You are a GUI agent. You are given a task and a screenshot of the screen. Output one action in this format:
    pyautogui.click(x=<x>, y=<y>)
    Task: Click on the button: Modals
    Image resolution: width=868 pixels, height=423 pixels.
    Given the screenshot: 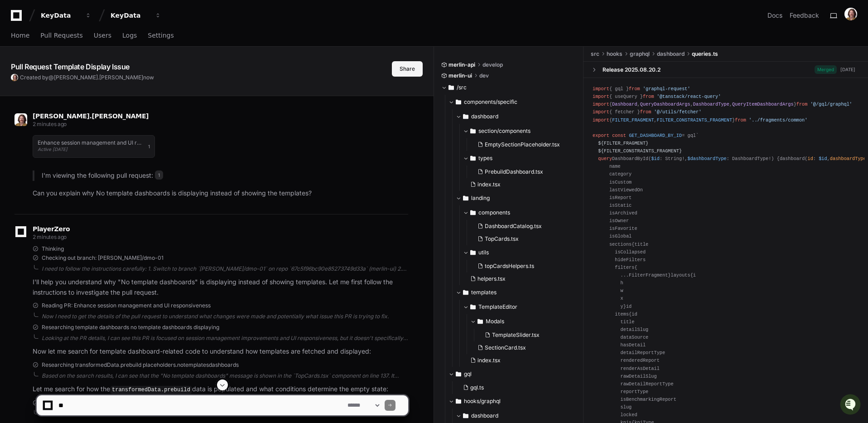 What is the action you would take?
    pyautogui.click(x=523, y=322)
    